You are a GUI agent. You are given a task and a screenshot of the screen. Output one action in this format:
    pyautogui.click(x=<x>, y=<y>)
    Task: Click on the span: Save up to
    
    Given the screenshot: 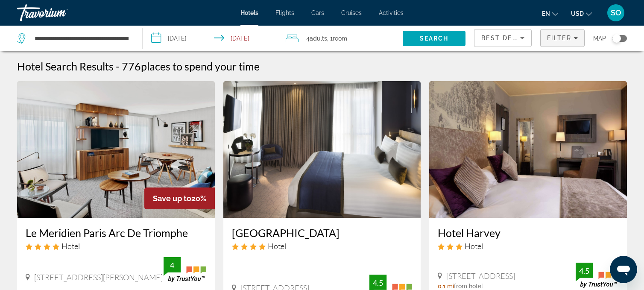 What is the action you would take?
    pyautogui.click(x=172, y=198)
    